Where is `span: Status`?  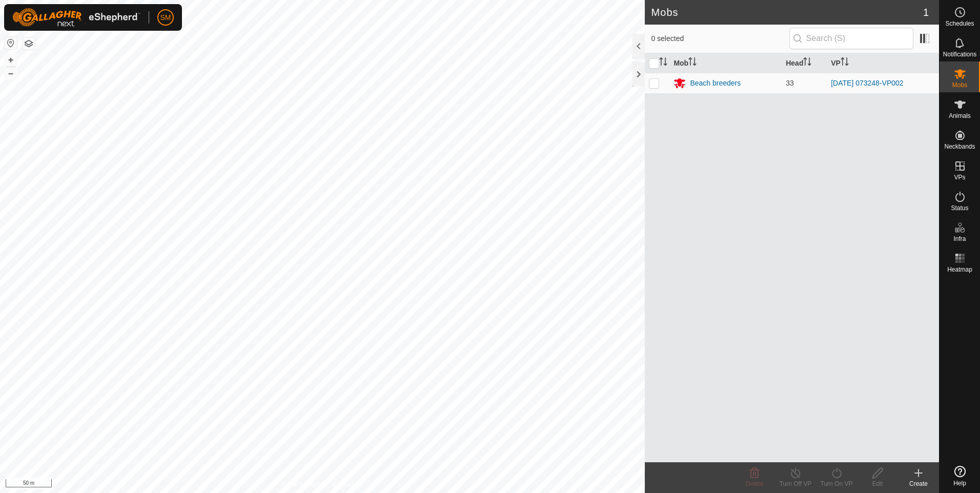 span: Status is located at coordinates (959, 208).